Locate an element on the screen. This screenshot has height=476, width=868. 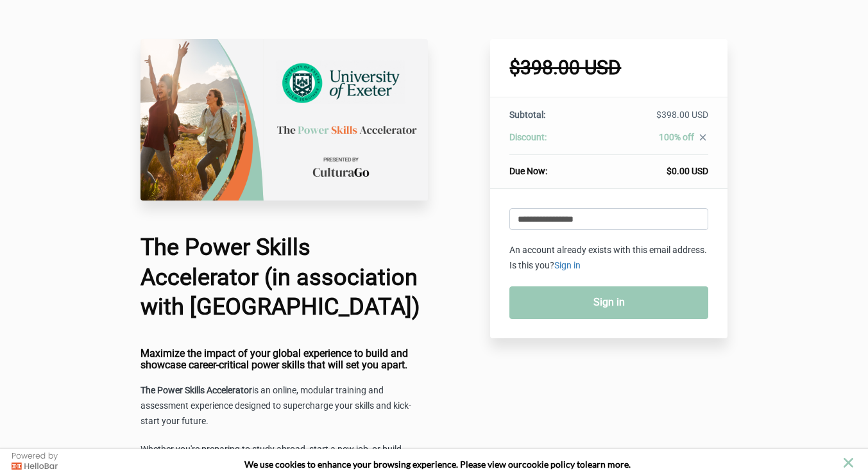
strong: The Power Skills Accelerator is located at coordinates (196, 391).